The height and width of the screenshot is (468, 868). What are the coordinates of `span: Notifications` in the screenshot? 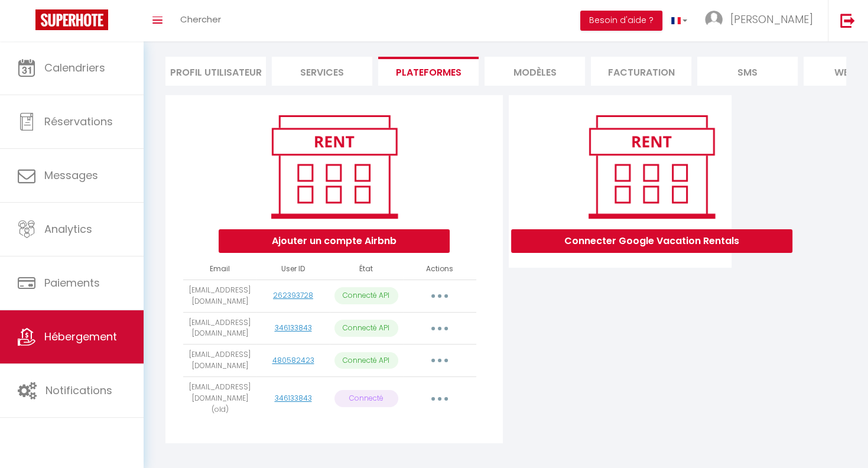 It's located at (79, 390).